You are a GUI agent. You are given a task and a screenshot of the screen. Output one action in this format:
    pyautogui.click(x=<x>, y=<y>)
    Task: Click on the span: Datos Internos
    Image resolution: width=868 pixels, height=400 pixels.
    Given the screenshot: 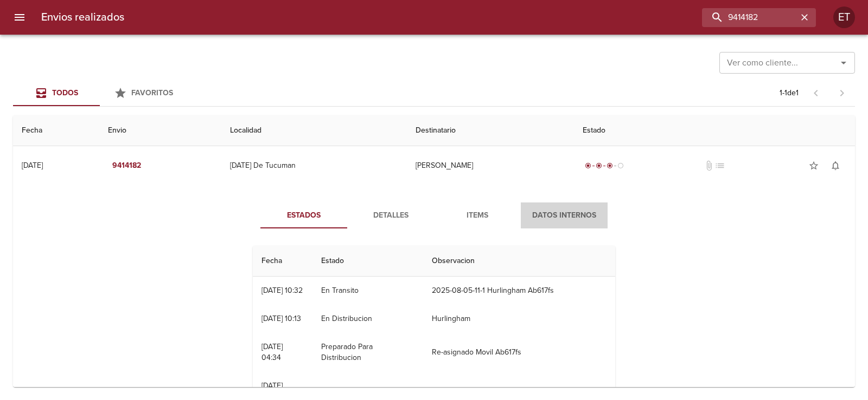 What is the action you would take?
    pyautogui.click(x=564, y=216)
    